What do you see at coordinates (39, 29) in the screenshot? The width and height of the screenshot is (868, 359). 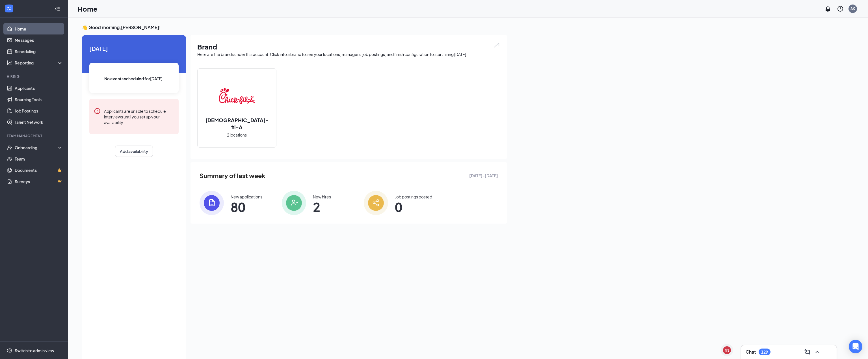 I see `a: Home` at bounding box center [39, 29].